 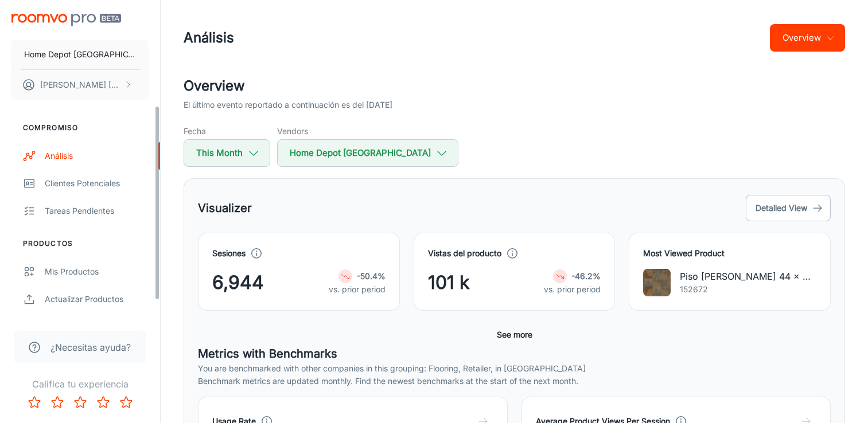 What do you see at coordinates (657, 283) in the screenshot?
I see `img: Piso cerámico roques 44 x 44 cm caja con 1.92 m2` at bounding box center [657, 283].